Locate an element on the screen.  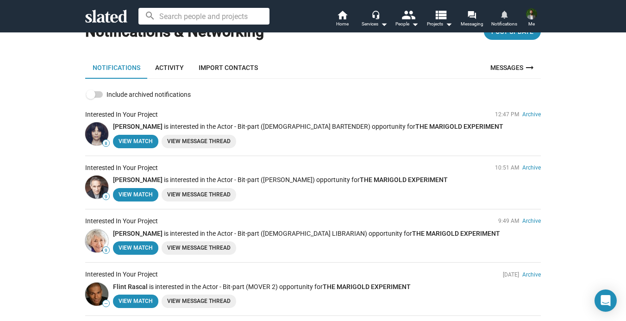
img: Mary Looram is located at coordinates (97, 241).